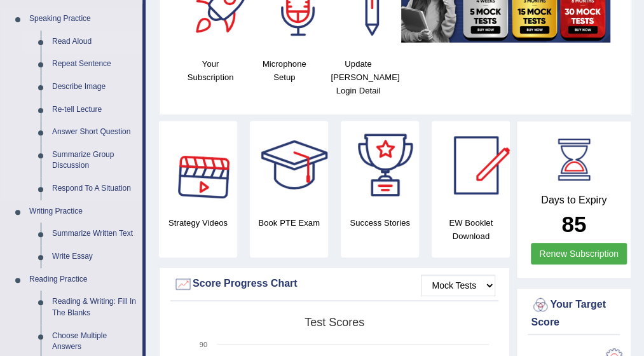  What do you see at coordinates (379, 222) in the screenshot?
I see `h4: Success Stories` at bounding box center [379, 222].